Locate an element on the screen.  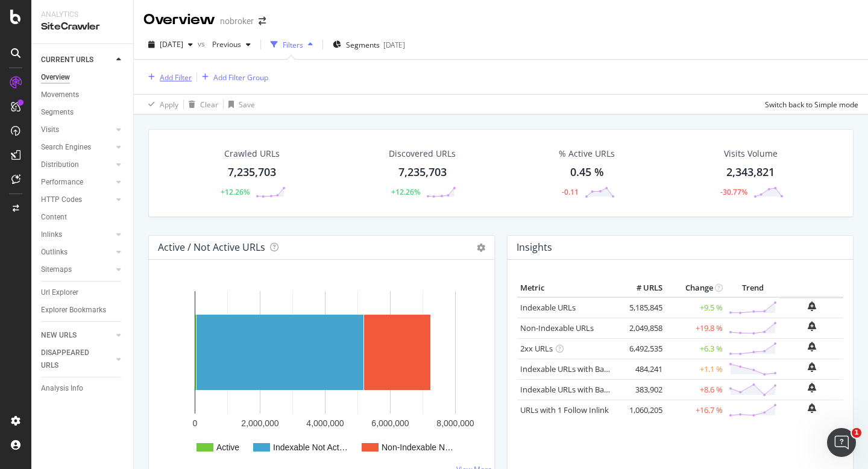
div: +12.26% is located at coordinates (405, 192).